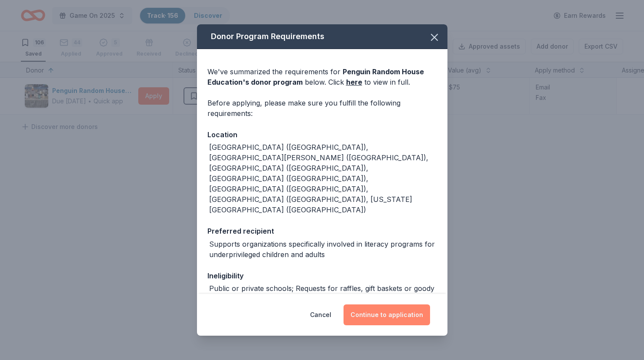  What do you see at coordinates (322, 108) in the screenshot?
I see `div: Before applying, please make sure you fulfill the following requirements:` at bounding box center [322, 108].